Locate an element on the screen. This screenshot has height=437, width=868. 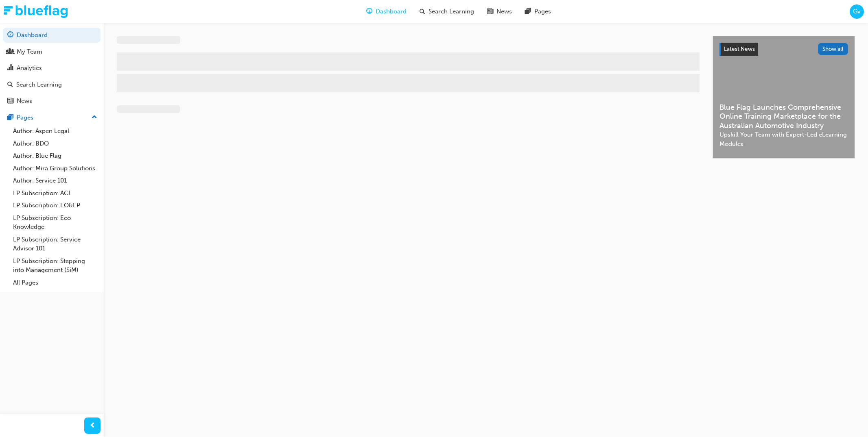
a: pages-iconPages is located at coordinates (538, 12).